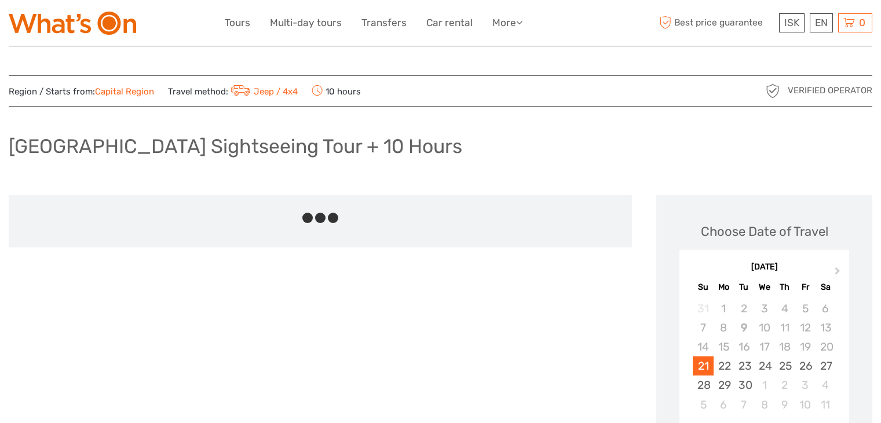  I want to click on div: Not available Thursday, September 4th, 2025, so click(785, 308).